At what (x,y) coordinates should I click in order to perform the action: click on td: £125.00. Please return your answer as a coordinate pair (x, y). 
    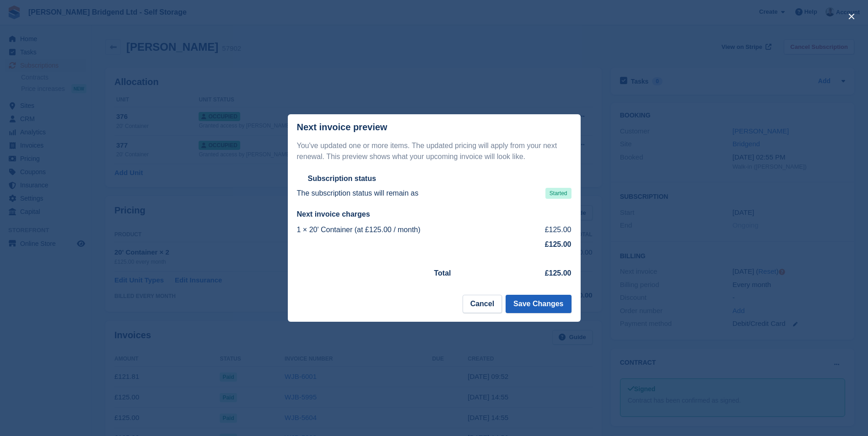
    Looking at the image, I should click on (547, 230).